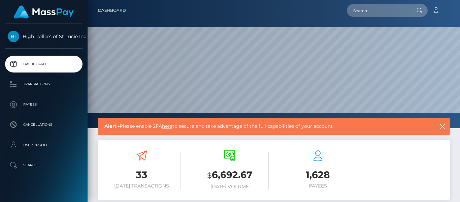  Describe the element at coordinates (44, 104) in the screenshot. I see `p: Payees` at that location.